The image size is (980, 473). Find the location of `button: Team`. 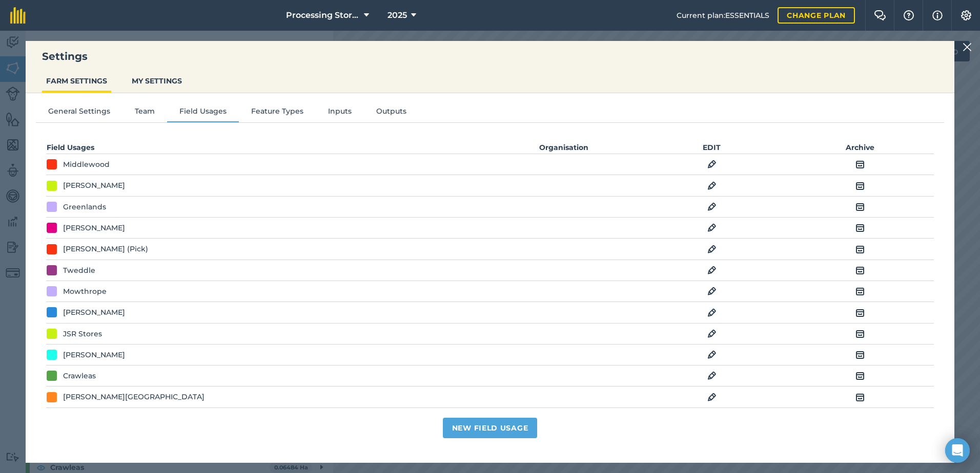

button: Team is located at coordinates (145, 113).